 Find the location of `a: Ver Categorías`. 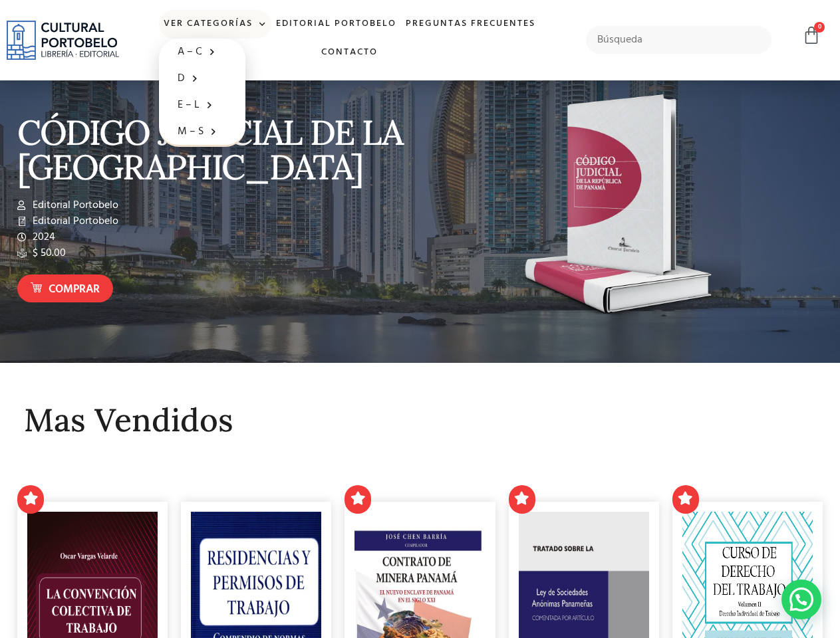

a: Ver Categorías is located at coordinates (215, 24).